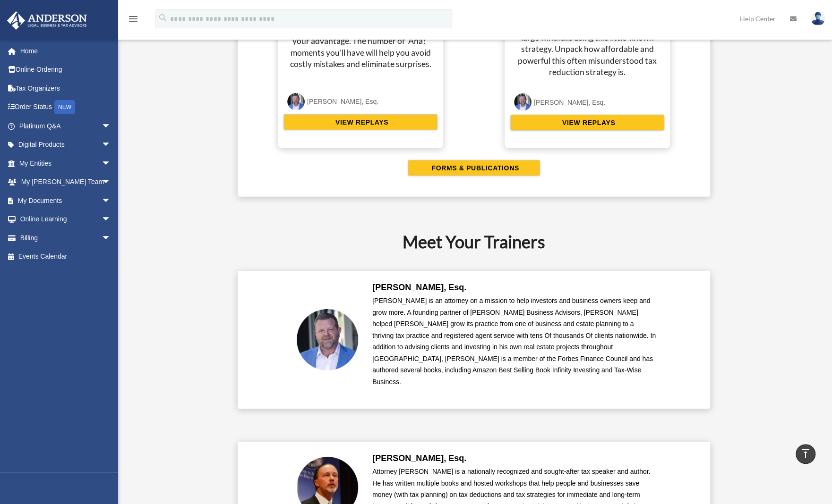  What do you see at coordinates (474, 168) in the screenshot?
I see `button: FORMS & PUBLICATIONS` at bounding box center [474, 168].